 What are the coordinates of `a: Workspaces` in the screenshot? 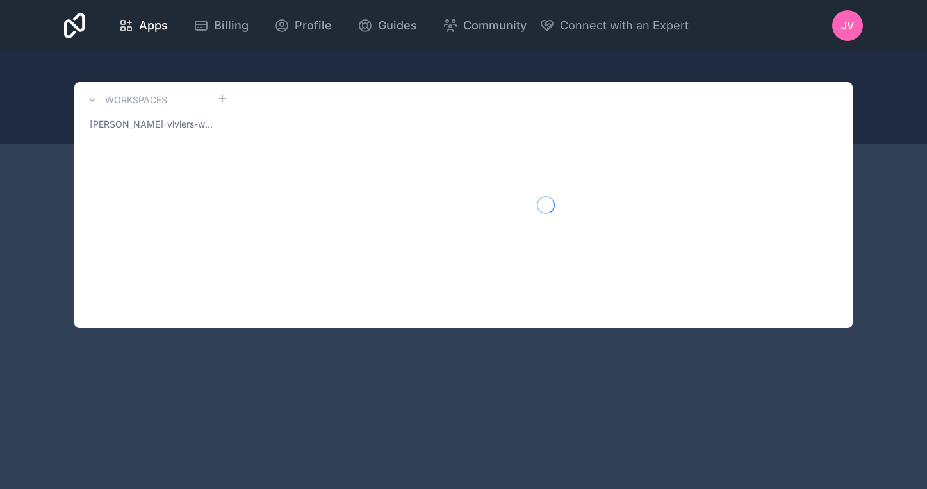 It's located at (126, 100).